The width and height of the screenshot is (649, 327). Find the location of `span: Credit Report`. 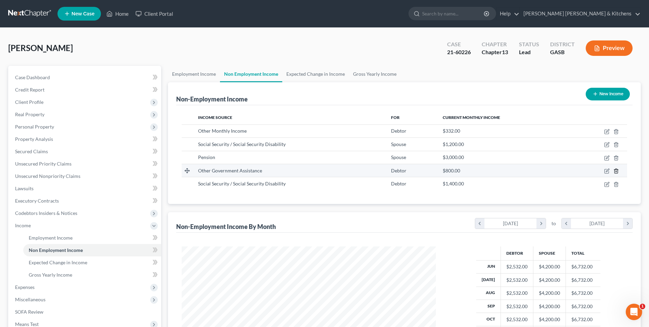

span: Credit Report is located at coordinates (30, 89).